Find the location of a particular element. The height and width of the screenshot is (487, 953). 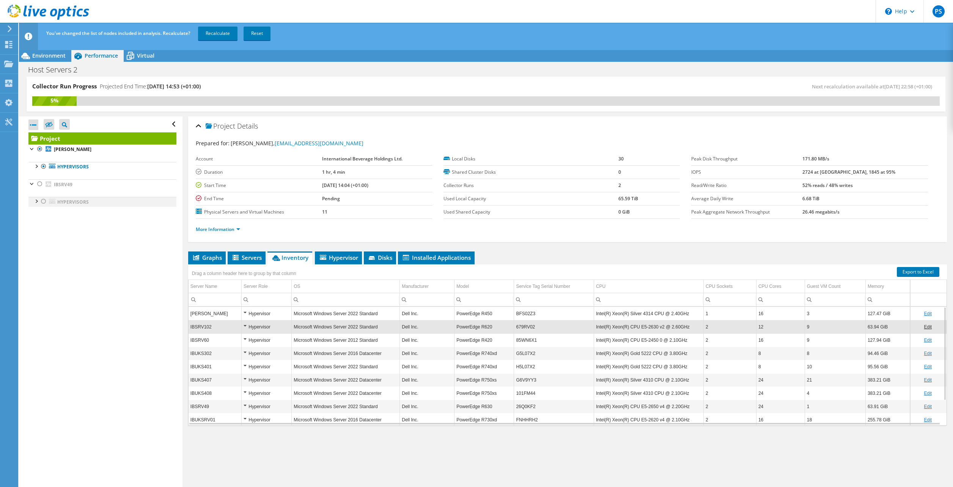

td: Column Service Tag Serial Number, Value BFS02Z3 is located at coordinates (554, 313).